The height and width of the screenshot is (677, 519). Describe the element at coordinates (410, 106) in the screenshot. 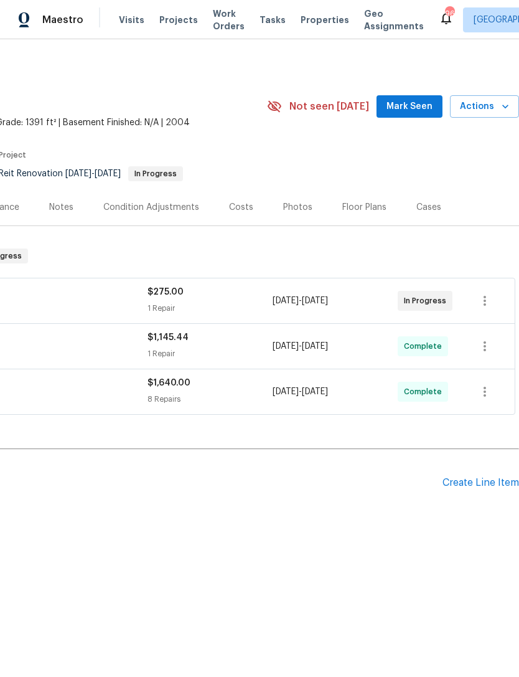

I see `button: Mark Seen` at that location.